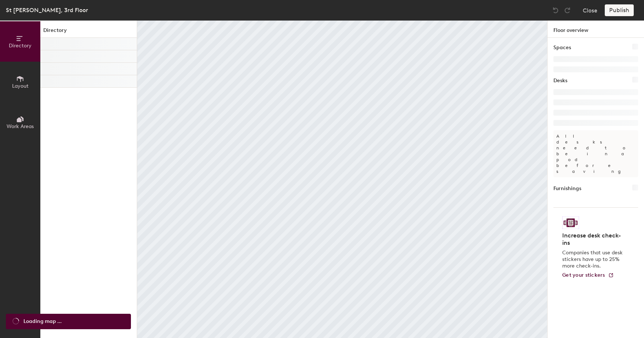  I want to click on button: Close, so click(590, 10).